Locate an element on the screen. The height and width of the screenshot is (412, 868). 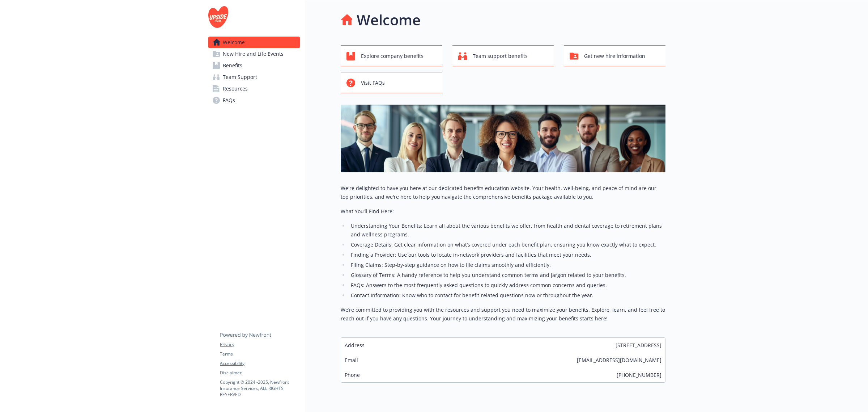
span: Email is located at coordinates (351, 360).